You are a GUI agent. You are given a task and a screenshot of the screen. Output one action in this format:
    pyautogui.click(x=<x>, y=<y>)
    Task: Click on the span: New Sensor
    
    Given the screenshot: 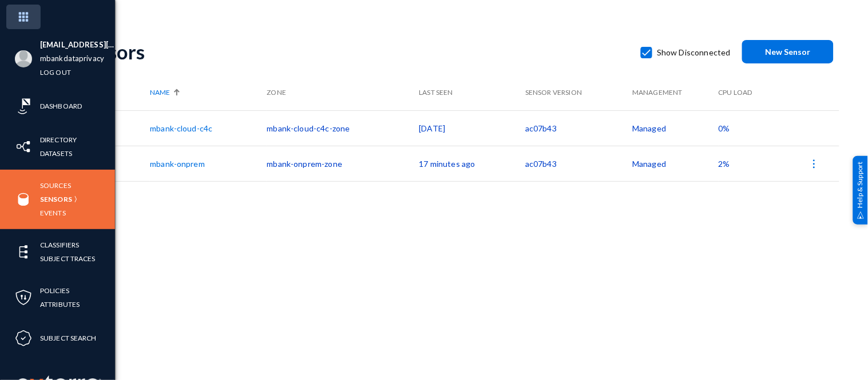 What is the action you would take?
    pyautogui.click(x=788, y=51)
    